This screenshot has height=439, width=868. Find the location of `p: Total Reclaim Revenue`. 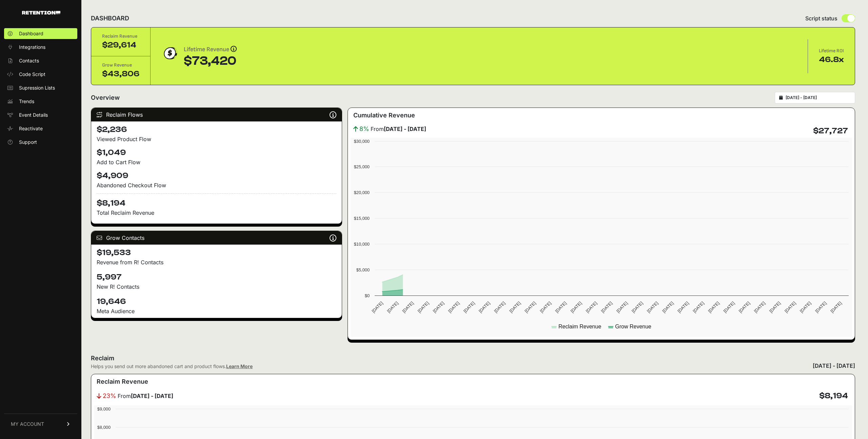

p: Total Reclaim Revenue is located at coordinates (216, 213).